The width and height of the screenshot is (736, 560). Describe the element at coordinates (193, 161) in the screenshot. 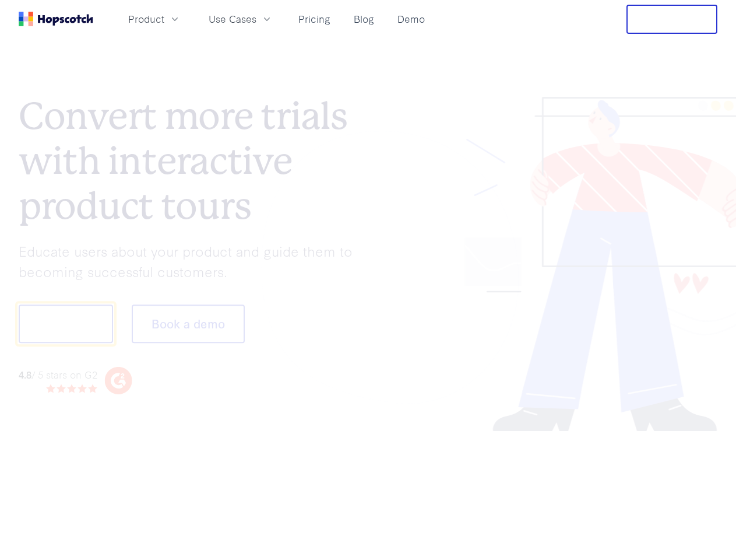

I see `h1: Convert more trials with interactive product tours` at that location.